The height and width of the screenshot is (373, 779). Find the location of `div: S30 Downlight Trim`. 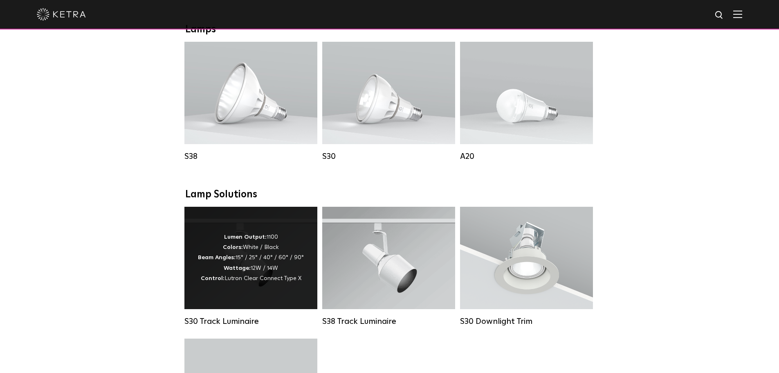

div: S30 Downlight Trim is located at coordinates (527, 321).